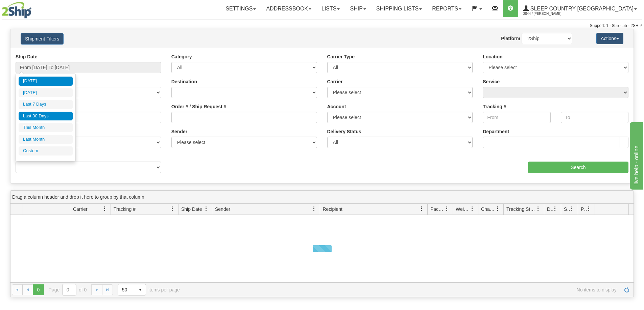 The image size is (644, 310). I want to click on a: Ship, so click(358, 9).